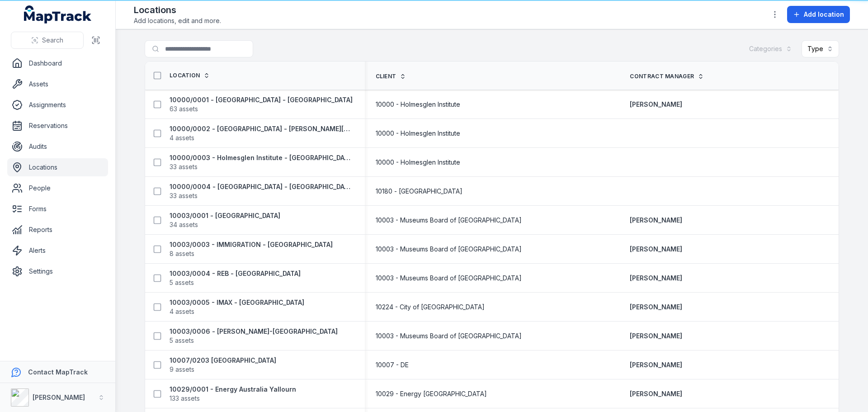 Image resolution: width=868 pixels, height=412 pixels. What do you see at coordinates (190, 76) in the screenshot?
I see `a: Location` at bounding box center [190, 76].